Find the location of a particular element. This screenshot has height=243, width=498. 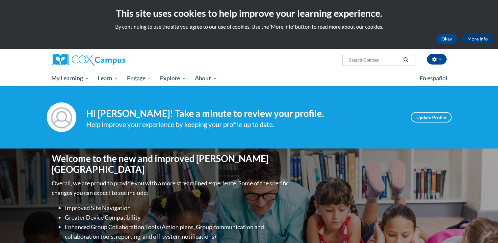

span: Learn is located at coordinates (108, 78).